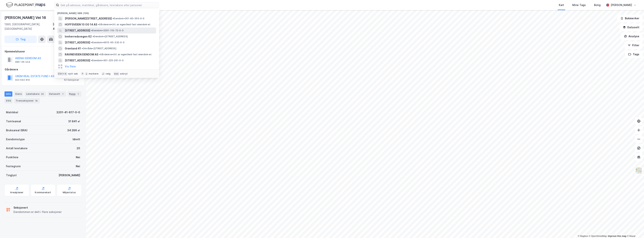 This screenshot has width=644, height=238. I want to click on div: Gårdeiere, so click(43, 69).